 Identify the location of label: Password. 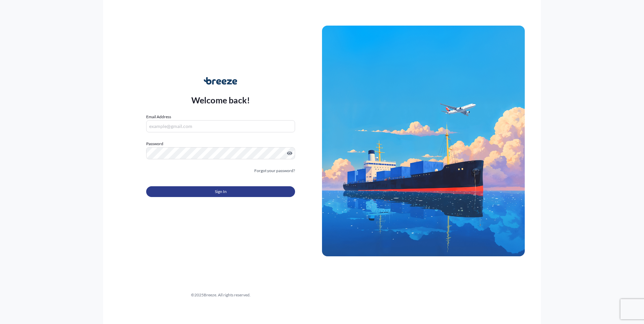
(221, 144).